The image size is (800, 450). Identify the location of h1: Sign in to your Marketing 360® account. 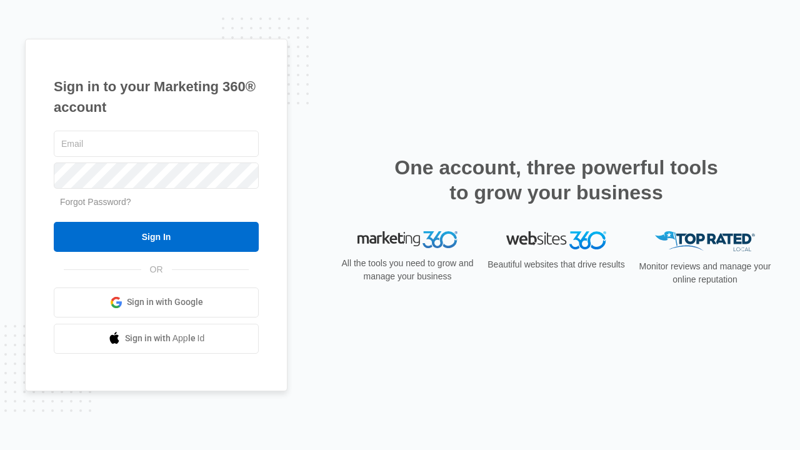
(156, 97).